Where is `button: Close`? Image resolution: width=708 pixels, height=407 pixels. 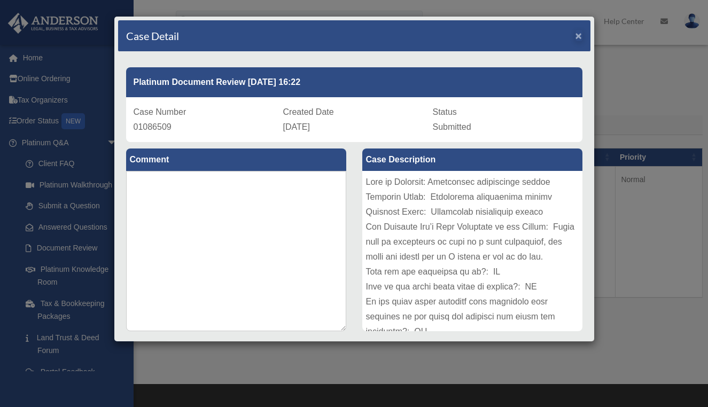 button: Close is located at coordinates (579, 35).